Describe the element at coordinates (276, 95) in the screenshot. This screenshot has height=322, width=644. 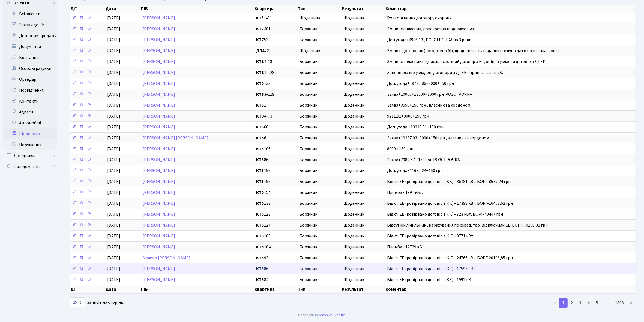
I see `span: 3-119` at that location.